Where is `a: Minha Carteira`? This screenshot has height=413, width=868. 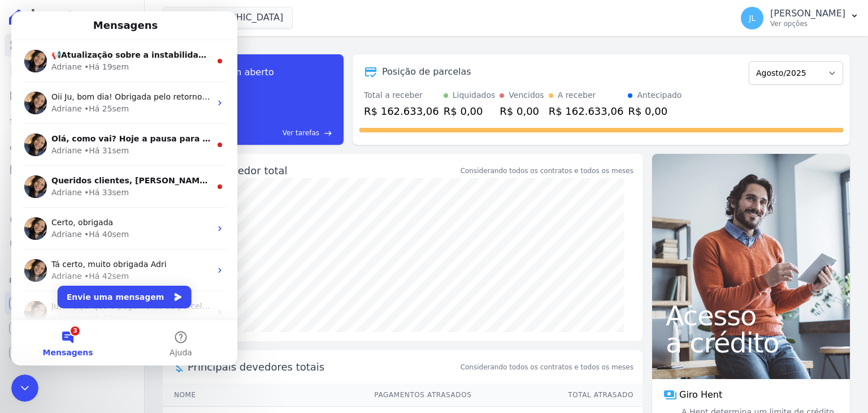 a: Minha Carteira is located at coordinates (72, 170).